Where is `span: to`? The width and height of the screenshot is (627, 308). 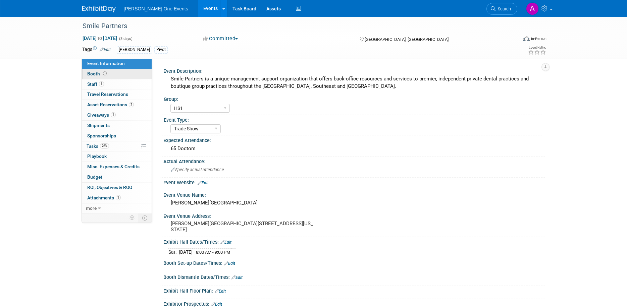 span: to is located at coordinates (100, 38).